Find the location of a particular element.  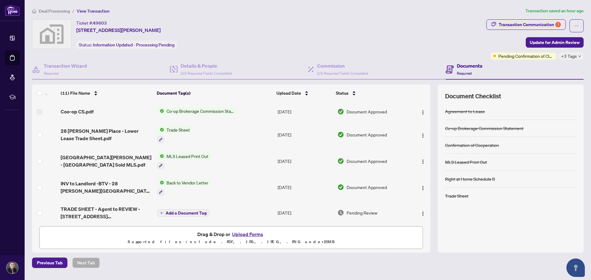

span: 49603 is located at coordinates (100, 23).